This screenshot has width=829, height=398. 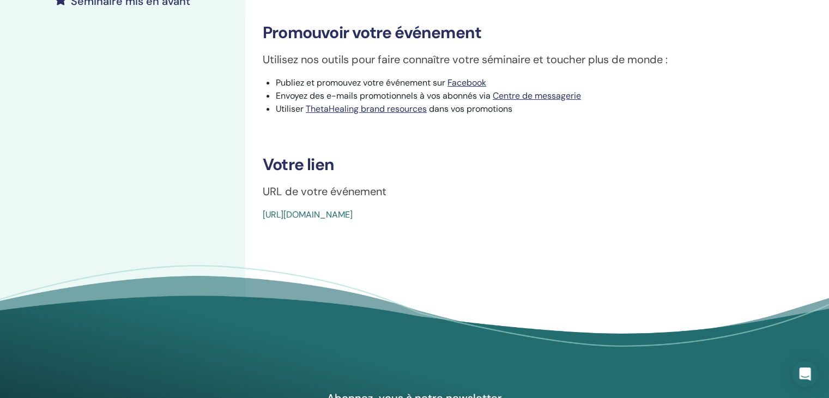 I want to click on h3: Promouvoir votre événement, so click(x=522, y=33).